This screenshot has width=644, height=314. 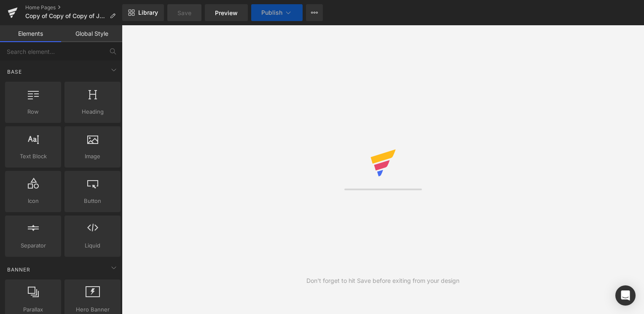 I want to click on span: Text Block, so click(x=33, y=156).